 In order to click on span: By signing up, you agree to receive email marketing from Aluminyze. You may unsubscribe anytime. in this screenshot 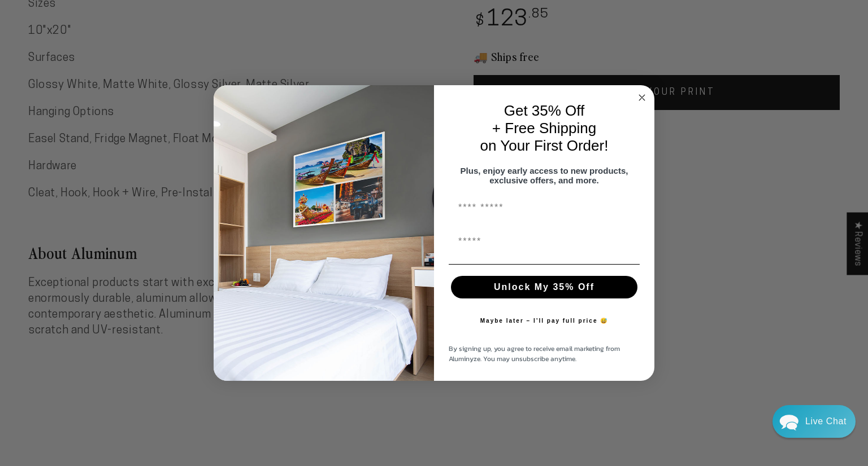, I will do `click(534, 354)`.